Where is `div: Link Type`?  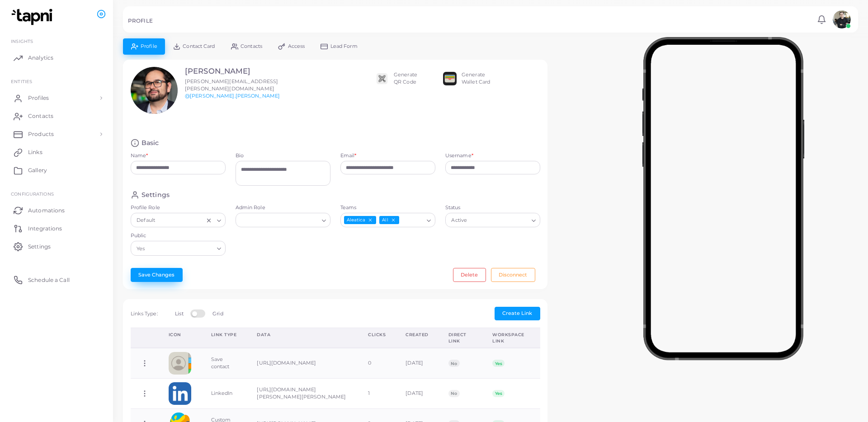 div: Link Type is located at coordinates (224, 335).